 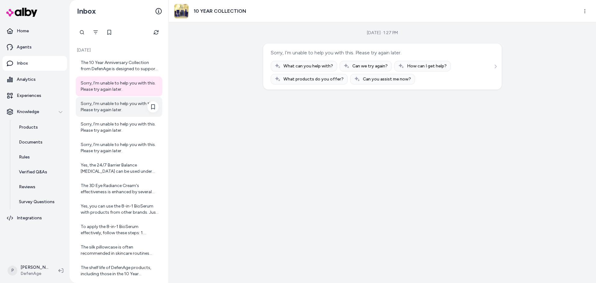 What do you see at coordinates (24, 157) in the screenshot?
I see `p: Rules` at bounding box center [24, 157].